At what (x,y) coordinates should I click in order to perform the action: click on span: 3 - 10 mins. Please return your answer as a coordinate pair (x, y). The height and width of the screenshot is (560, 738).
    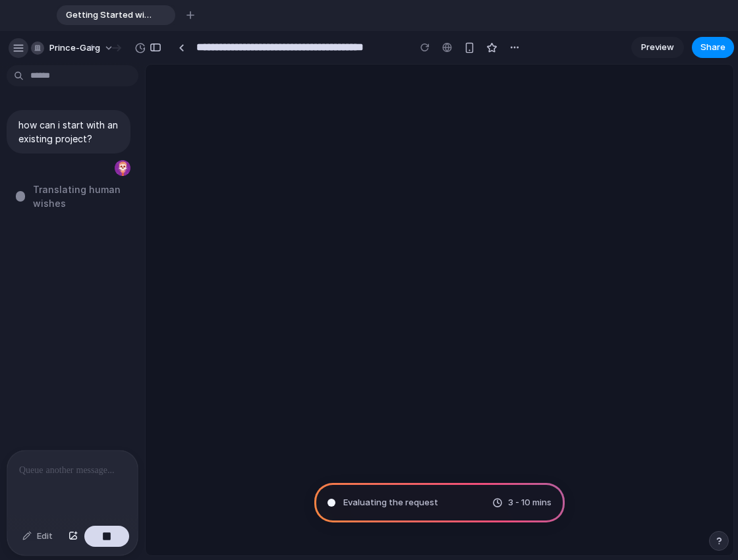
    Looking at the image, I should click on (530, 503).